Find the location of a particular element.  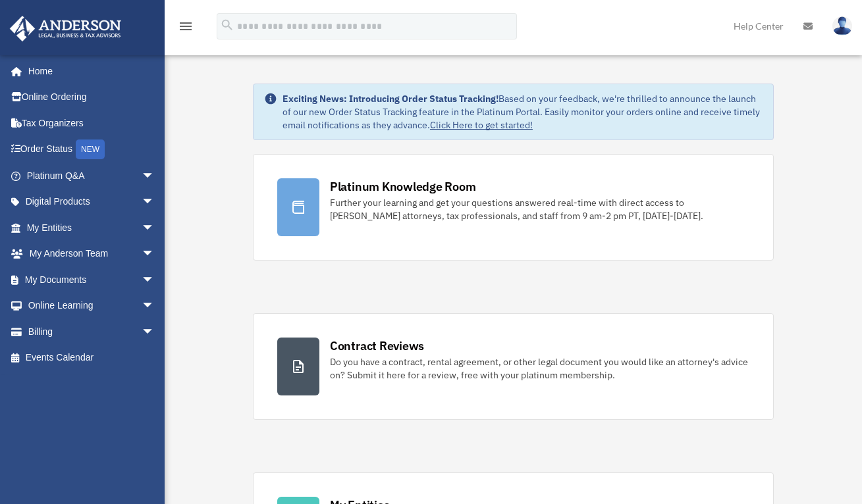

strong: Exciting News: Introducing Order Status Tracking! is located at coordinates (391, 99).